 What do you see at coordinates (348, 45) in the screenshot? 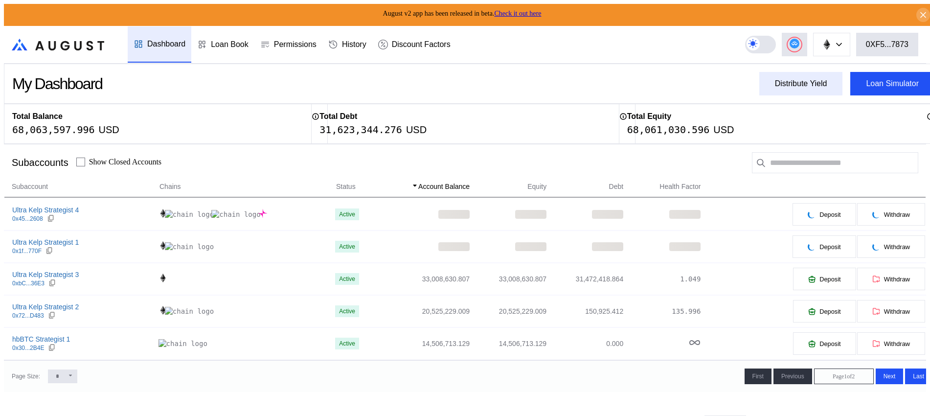
I see `a: History` at bounding box center [348, 45].